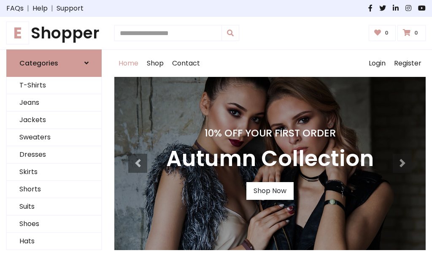  Describe the element at coordinates (40, 8) in the screenshot. I see `a: Help` at that location.